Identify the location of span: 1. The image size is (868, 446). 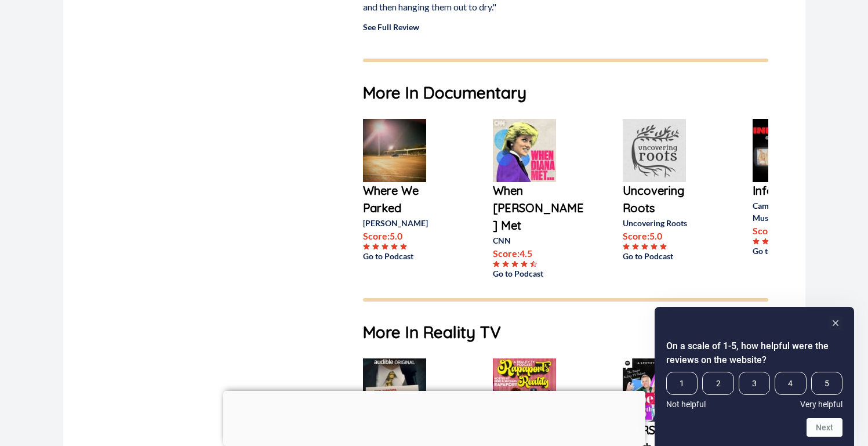
(681, 384).